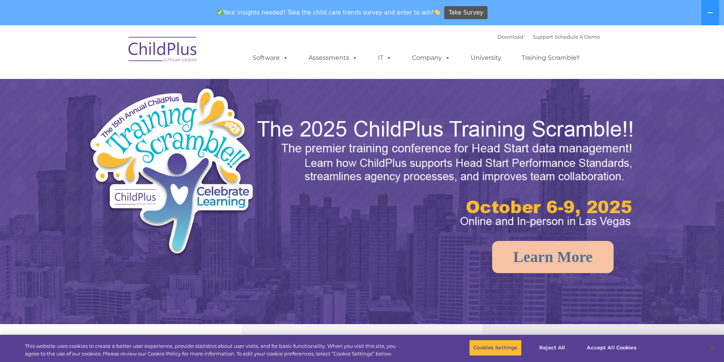 Image resolution: width=724 pixels, height=362 pixels. Describe the element at coordinates (118, 53) in the screenshot. I see `span: Last name` at that location.